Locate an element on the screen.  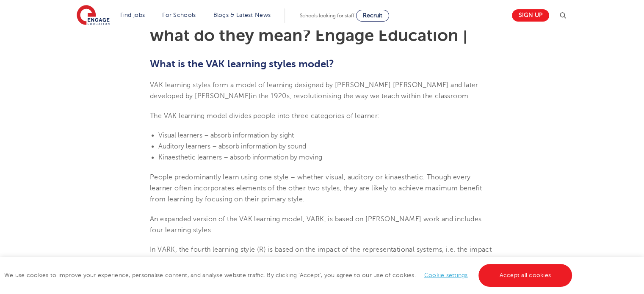
span: The VAK learning model divides people into three categories of learner: is located at coordinates (264, 116).